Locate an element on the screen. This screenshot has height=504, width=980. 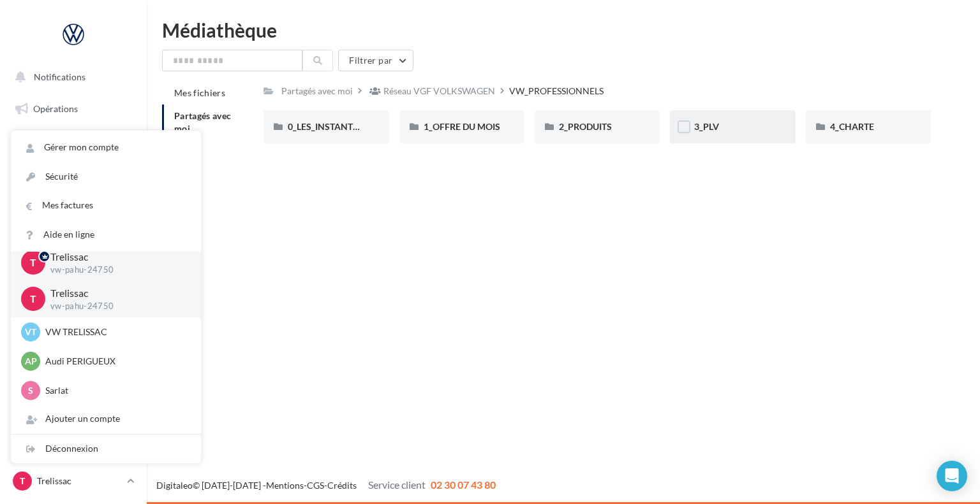
a: Opérations is located at coordinates (74, 109).